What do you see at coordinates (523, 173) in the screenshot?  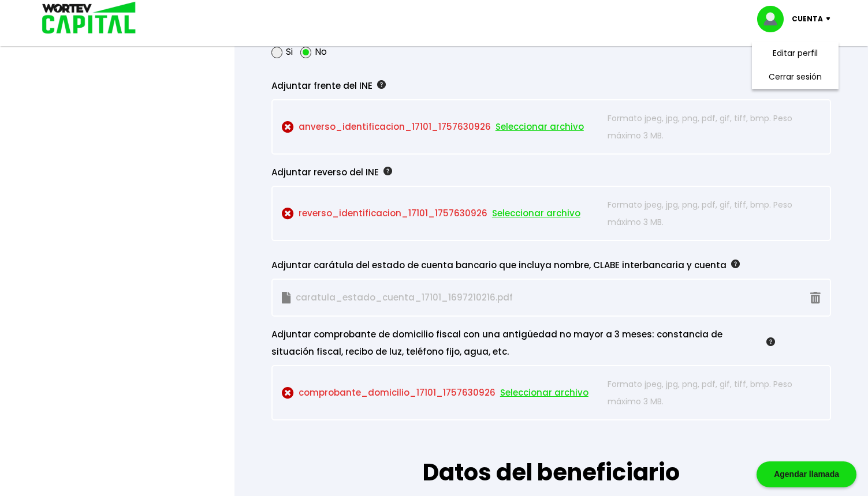 I see `div: Adjuntar reverso del INE` at bounding box center [523, 173].